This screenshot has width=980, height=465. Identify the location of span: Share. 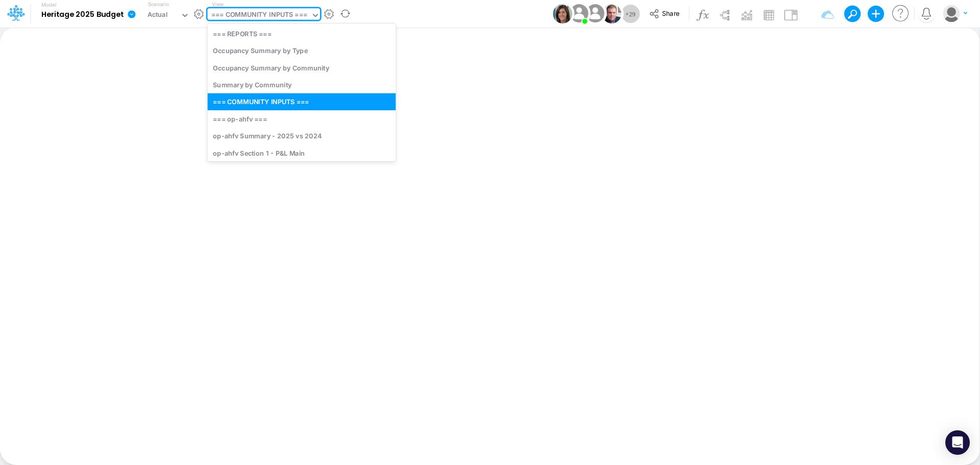
(671, 12).